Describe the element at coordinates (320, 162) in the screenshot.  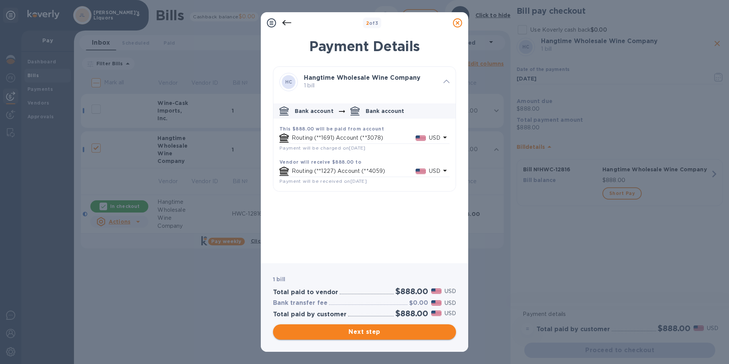
I see `b: Vendor will receive $888.00 to` at that location.